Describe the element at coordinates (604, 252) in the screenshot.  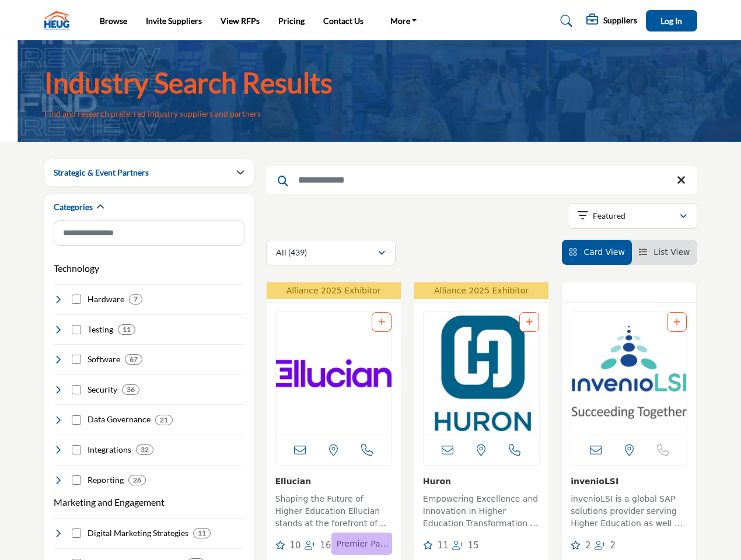
I see `span: Card View` at that location.